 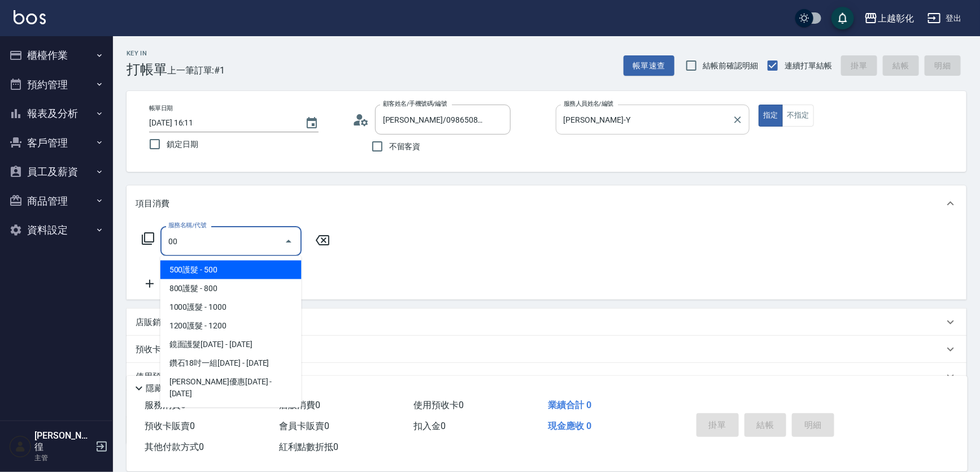 I want to click on label: 服務名稱/代號, so click(x=187, y=225).